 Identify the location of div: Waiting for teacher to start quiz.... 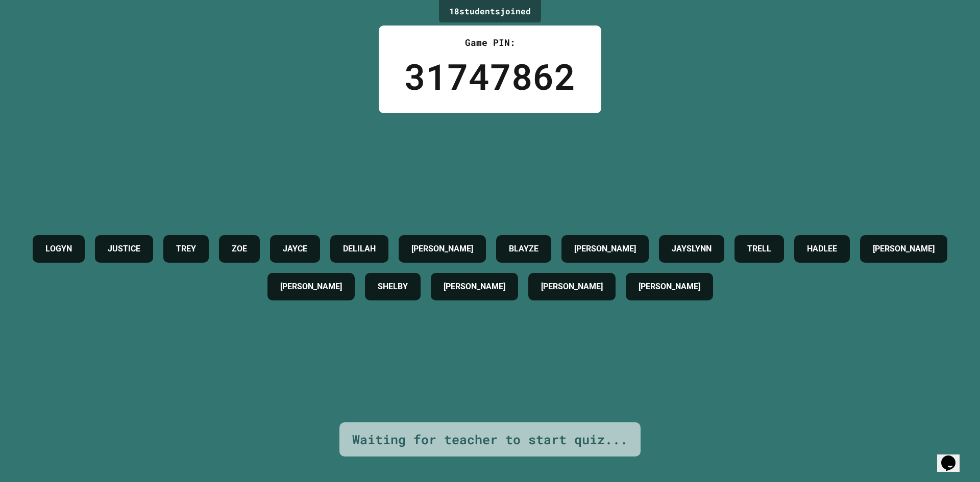
(490, 440).